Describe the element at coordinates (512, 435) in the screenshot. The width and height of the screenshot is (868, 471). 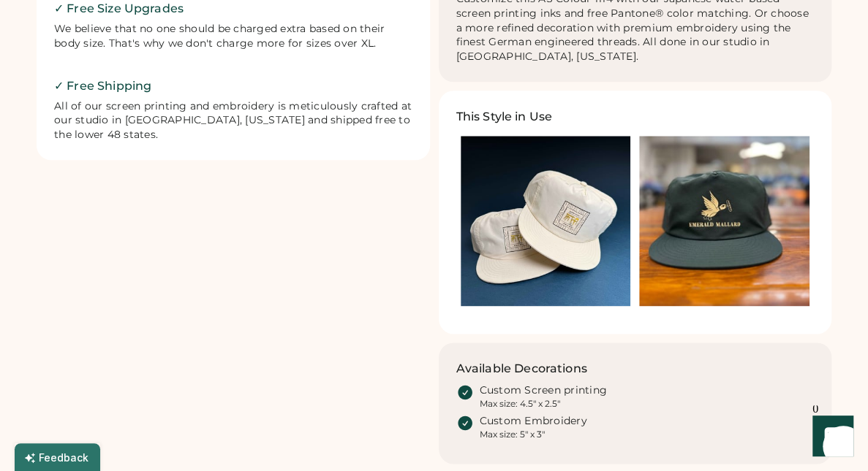
I see `div: Max size: 5" x 3"` at that location.